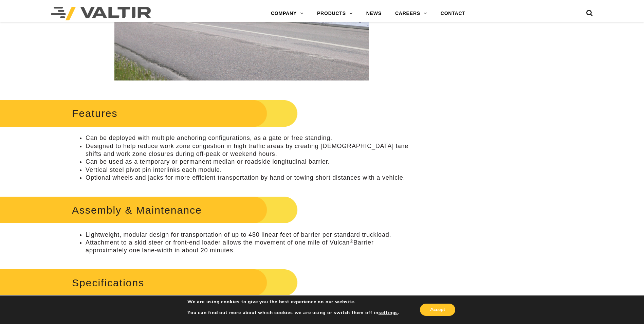 The image size is (644, 324). I want to click on img: Valtir, so click(101, 13).